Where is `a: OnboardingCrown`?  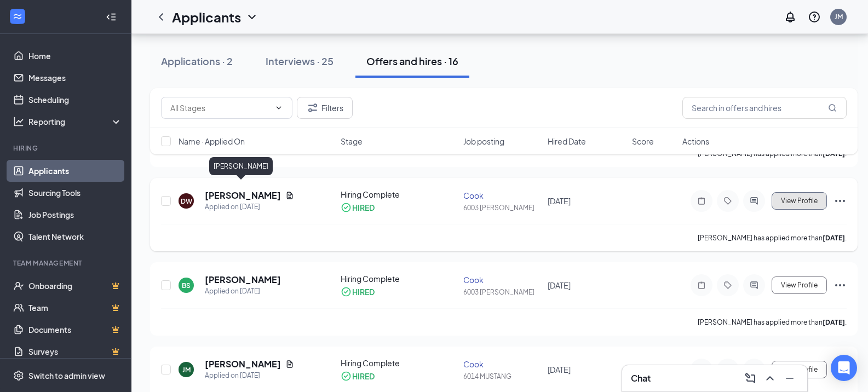
a: OnboardingCrown is located at coordinates (75, 286).